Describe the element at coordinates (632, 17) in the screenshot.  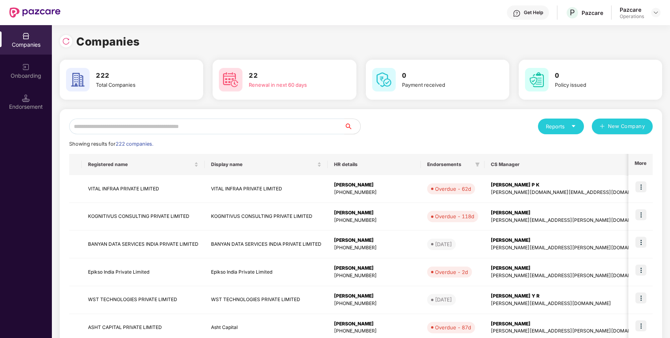
I see `div: Operations` at that location.